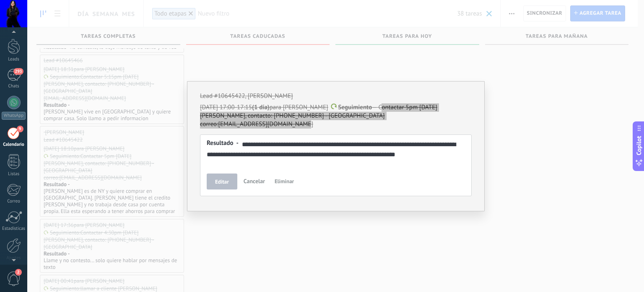 The image size is (644, 292). I want to click on span: 293, so click(18, 71).